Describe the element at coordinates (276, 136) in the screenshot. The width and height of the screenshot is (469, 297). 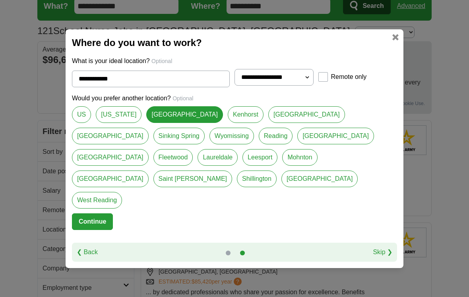
I see `a: Reading` at that location.